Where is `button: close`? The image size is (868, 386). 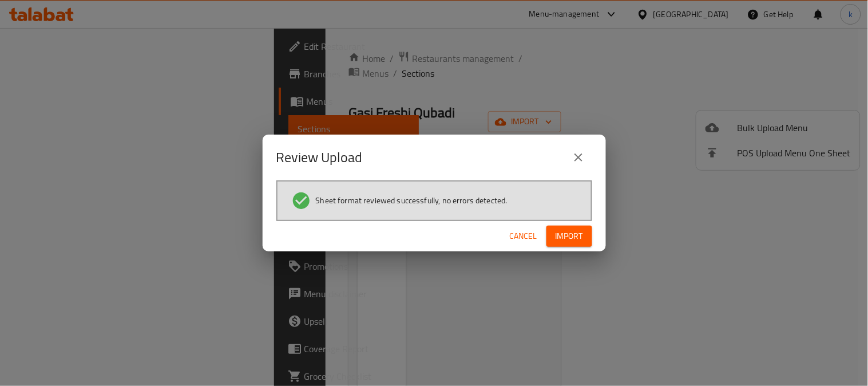
button: close is located at coordinates (578, 157).